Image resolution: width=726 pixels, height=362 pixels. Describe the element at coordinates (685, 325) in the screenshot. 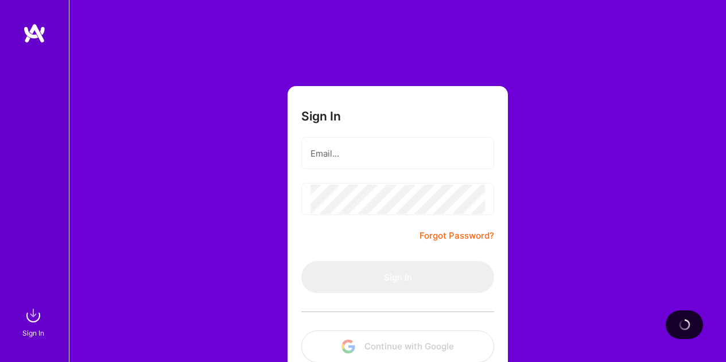

I see `img: loading` at that location.